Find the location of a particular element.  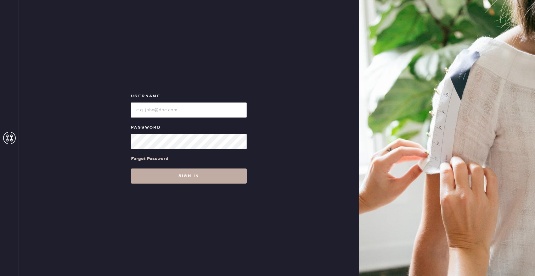

label: Password is located at coordinates (189, 128).